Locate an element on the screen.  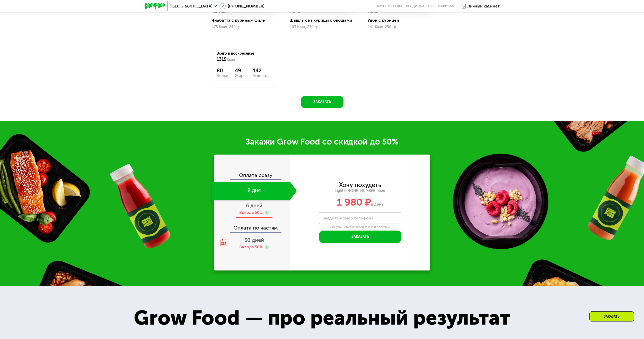
label: Введите номер телефона is located at coordinates (348, 218).